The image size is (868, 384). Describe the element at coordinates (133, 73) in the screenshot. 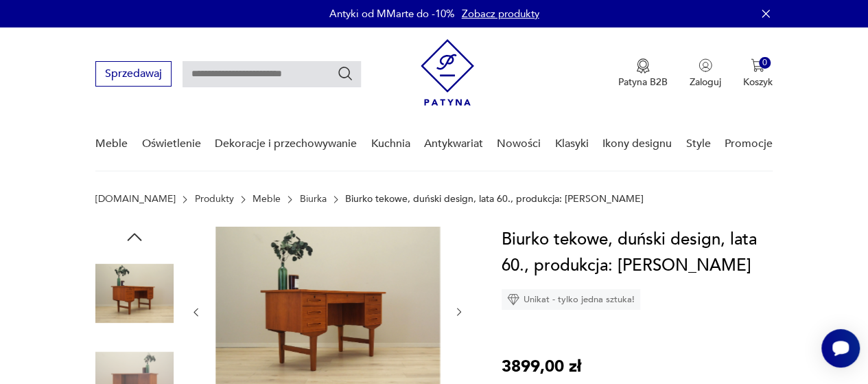

I see `button: Sprzedawaj` at that location.